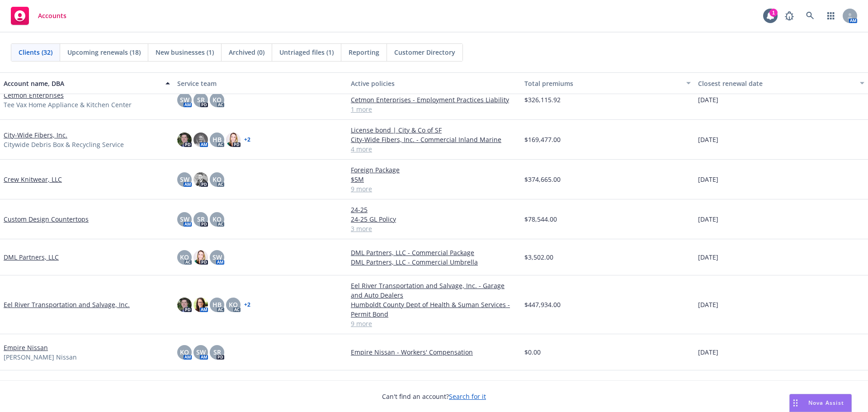  I want to click on button: Total premiums, so click(608, 84).